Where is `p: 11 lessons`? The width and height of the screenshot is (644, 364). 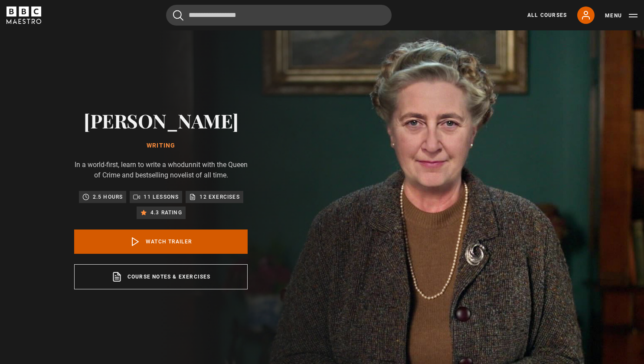 p: 11 lessons is located at coordinates (161, 197).